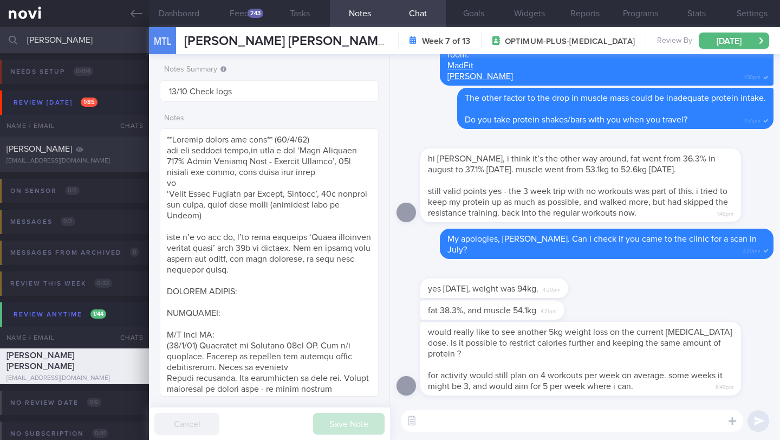 This screenshot has width=780, height=440. What do you see at coordinates (725, 212) in the screenshot?
I see `span: 1:49pm` at bounding box center [725, 212].